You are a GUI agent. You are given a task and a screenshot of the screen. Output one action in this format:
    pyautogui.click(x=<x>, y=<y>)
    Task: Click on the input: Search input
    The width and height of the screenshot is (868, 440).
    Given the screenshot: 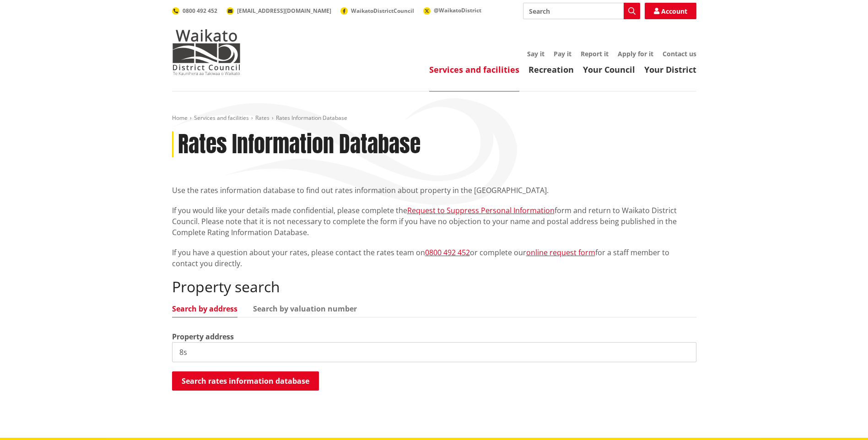 What is the action you would take?
    pyautogui.click(x=582, y=11)
    